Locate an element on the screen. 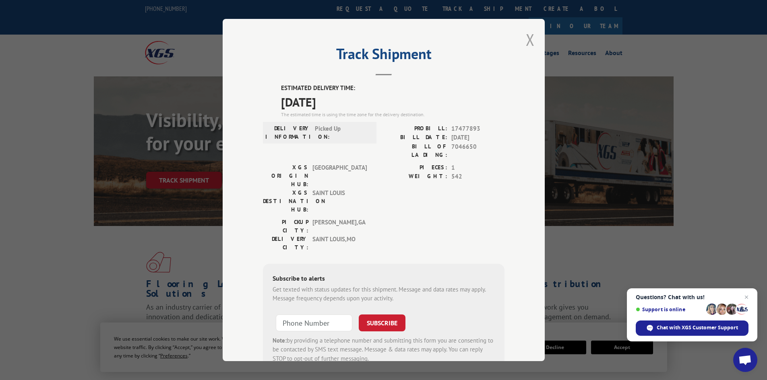 This screenshot has width=767, height=380. div: The estimated time is using the time zone for the delivery destination. is located at coordinates (392, 115).